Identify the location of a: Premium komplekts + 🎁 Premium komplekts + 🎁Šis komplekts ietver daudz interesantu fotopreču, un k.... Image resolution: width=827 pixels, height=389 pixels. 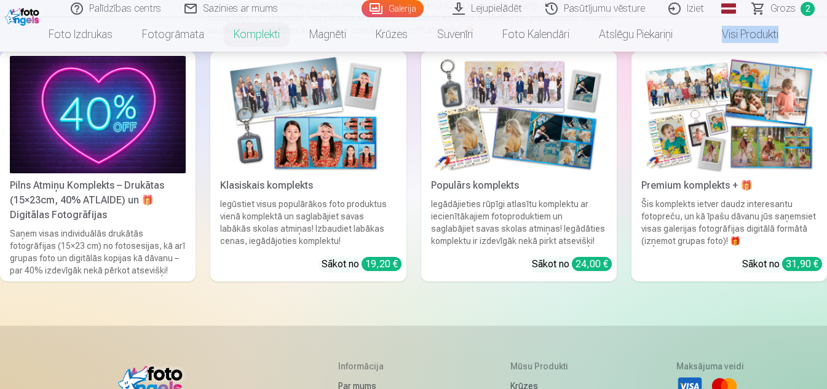
(729, 166).